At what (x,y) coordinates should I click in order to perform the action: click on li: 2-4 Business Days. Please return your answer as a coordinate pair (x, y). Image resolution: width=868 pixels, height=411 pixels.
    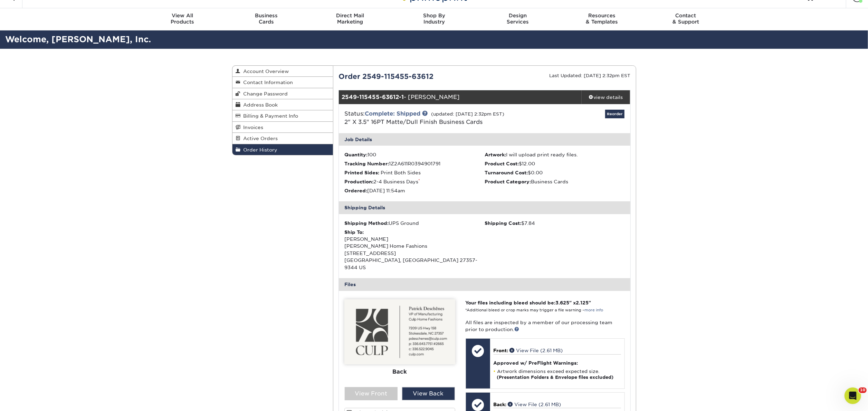
    Looking at the image, I should click on (415, 181).